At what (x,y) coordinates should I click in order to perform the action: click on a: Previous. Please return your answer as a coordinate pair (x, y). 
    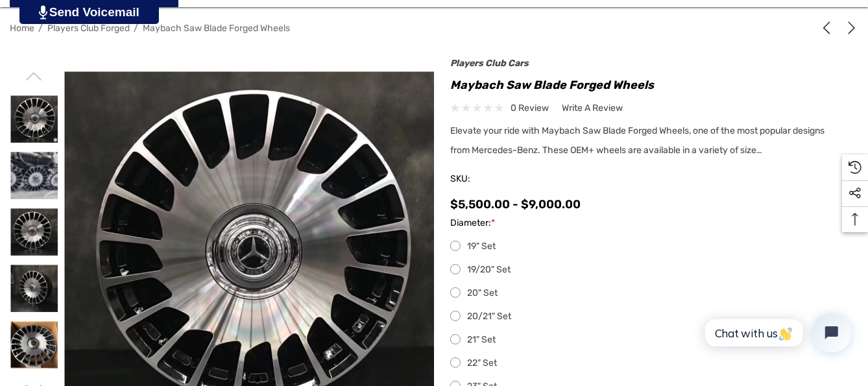
    Looking at the image, I should click on (829, 28).